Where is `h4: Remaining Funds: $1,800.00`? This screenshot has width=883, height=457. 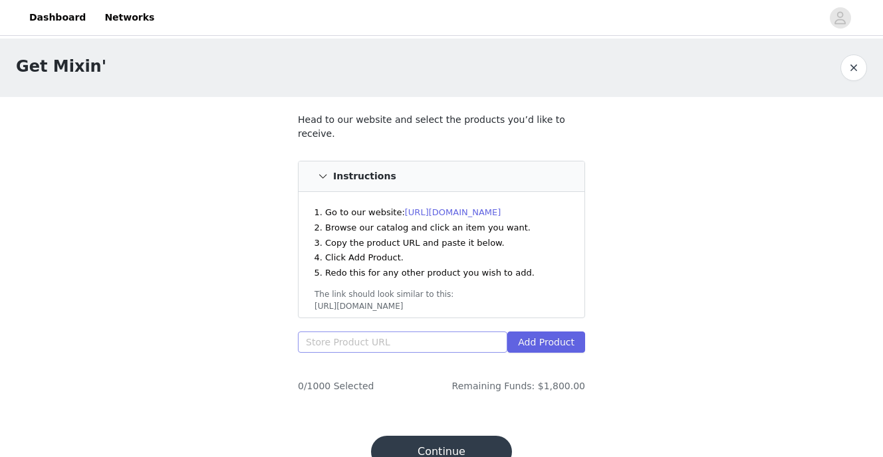
h4: Remaining Funds: $1,800.00 is located at coordinates (519, 386).